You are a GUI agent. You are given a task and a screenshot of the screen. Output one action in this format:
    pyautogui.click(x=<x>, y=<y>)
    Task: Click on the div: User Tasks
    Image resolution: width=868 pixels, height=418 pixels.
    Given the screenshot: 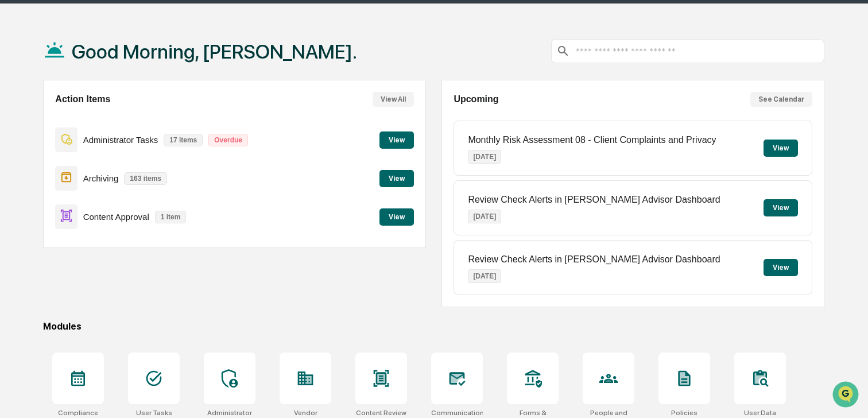 What is the action you would take?
    pyautogui.click(x=154, y=412)
    